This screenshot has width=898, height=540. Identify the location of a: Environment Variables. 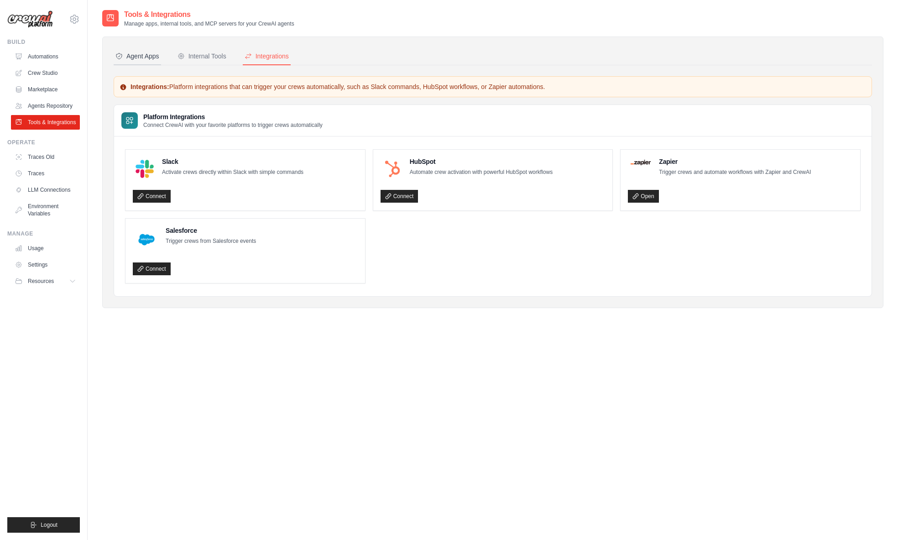
(45, 210).